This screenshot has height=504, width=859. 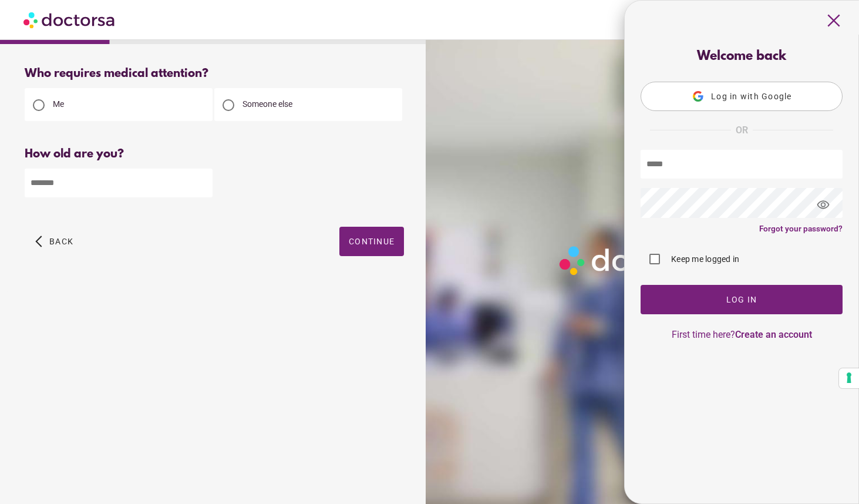 What do you see at coordinates (640, 260) in the screenshot?
I see `img: Logo-Doctorsa-trans-White-partial-flat.png` at bounding box center [640, 260].